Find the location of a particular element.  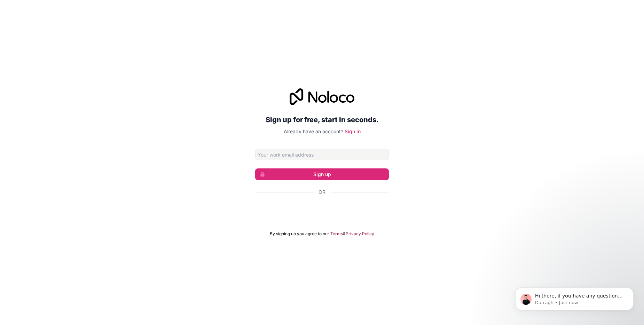

div: message notification from Darragh, Just now. Hi there, if you have any questions about our pricin... is located at coordinates (69, 26).